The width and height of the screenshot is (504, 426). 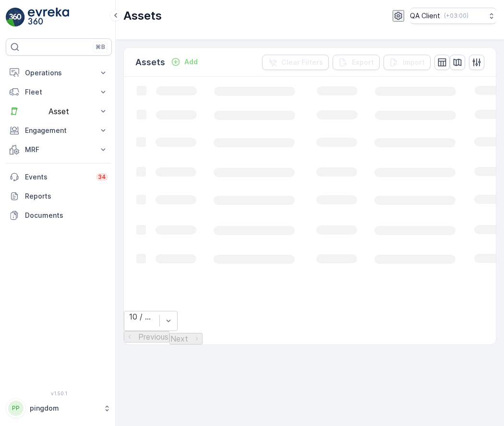 I want to click on button: Export, so click(x=356, y=62).